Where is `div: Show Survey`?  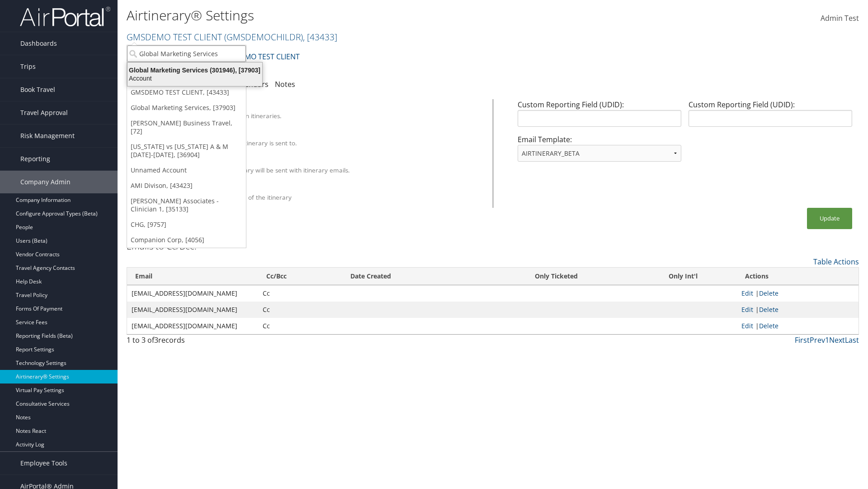 div: Show Survey is located at coordinates (325, 188).